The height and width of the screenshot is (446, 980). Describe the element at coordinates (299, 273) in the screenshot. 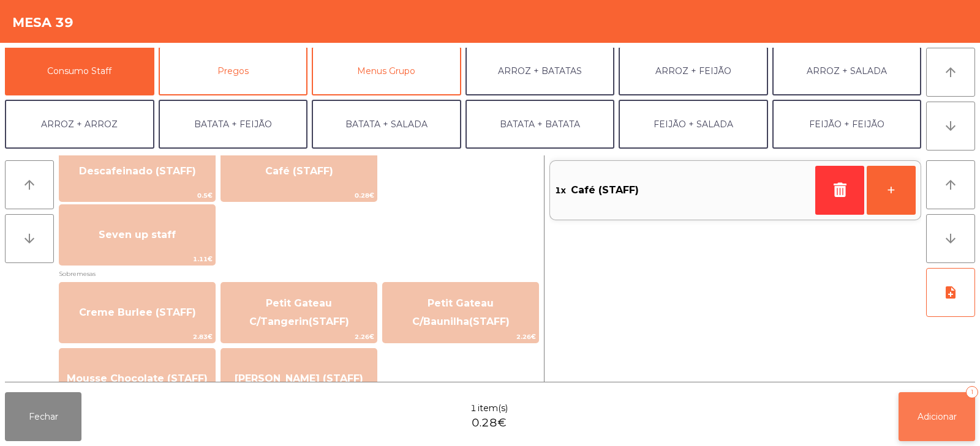

I see `span: Sobremesas` at that location.